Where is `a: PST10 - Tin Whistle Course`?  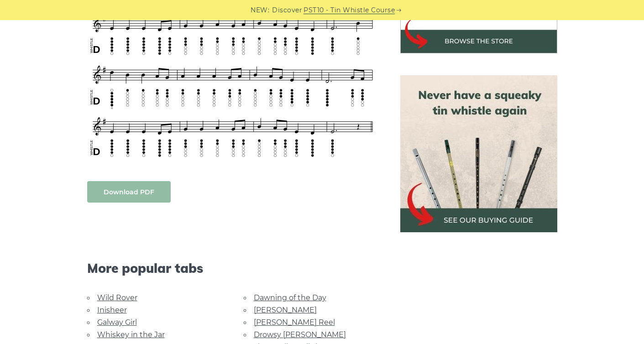
a: PST10 - Tin Whistle Course is located at coordinates (349, 10).